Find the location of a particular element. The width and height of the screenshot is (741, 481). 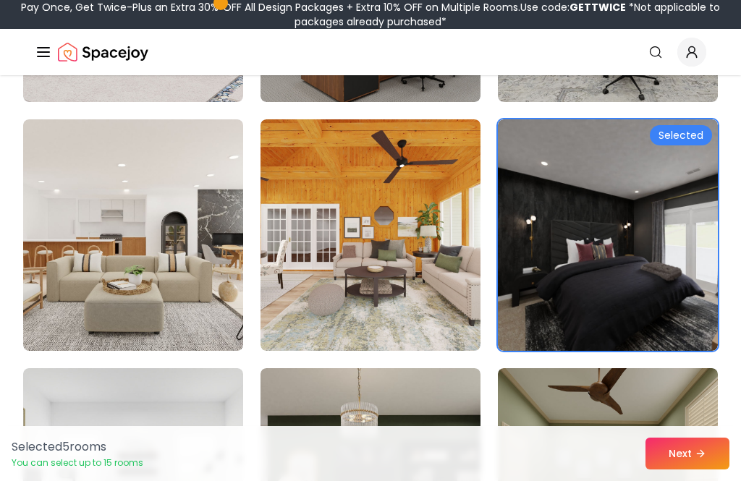

img: Room room-80 is located at coordinates (371, 235).